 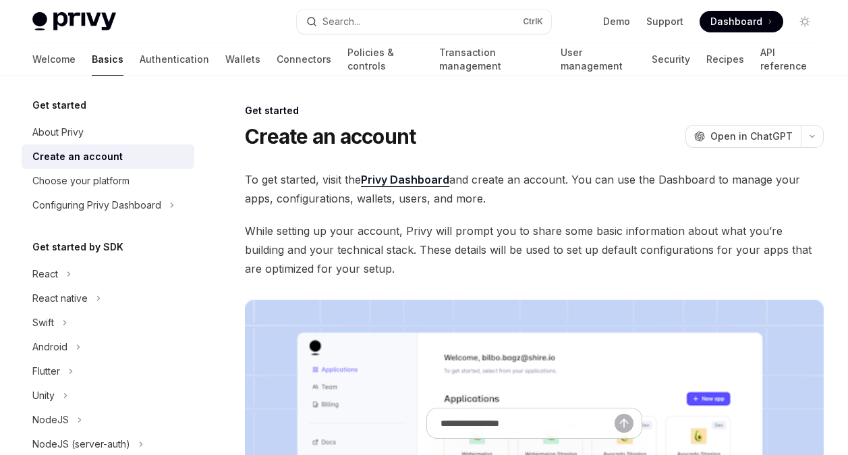 What do you see at coordinates (108, 371) in the screenshot?
I see `button: Toggle Flutter section` at bounding box center [108, 371].